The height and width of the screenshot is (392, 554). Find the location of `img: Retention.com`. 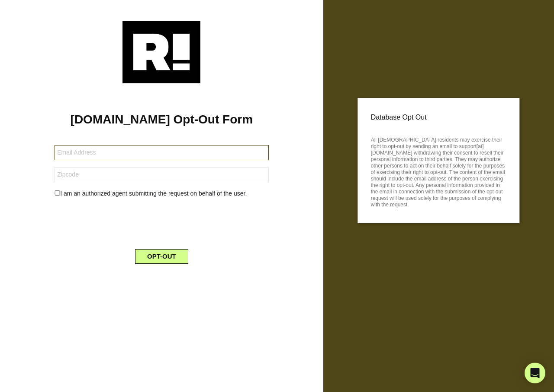

img: Retention.com is located at coordinates (162, 52).